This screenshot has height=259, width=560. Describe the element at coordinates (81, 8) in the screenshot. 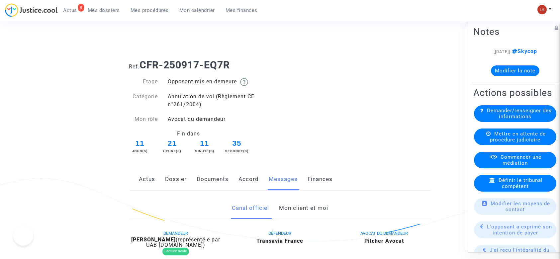

I see `div: 8` at that location.